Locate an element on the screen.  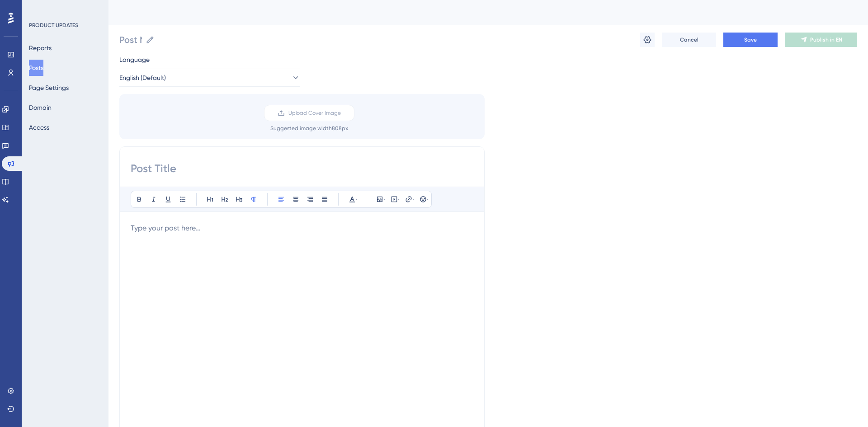
button: Domain is located at coordinates (40, 108).